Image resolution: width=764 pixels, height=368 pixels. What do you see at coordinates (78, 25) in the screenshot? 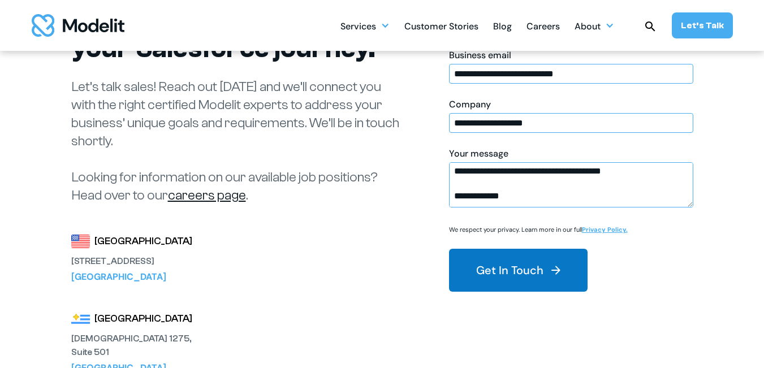
I see `a: home` at bounding box center [78, 25].